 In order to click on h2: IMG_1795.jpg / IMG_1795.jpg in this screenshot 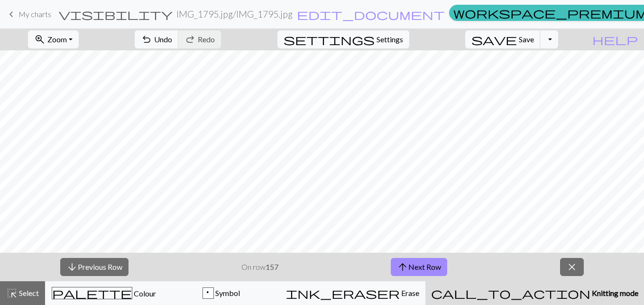, I will do `click(234, 14)`.